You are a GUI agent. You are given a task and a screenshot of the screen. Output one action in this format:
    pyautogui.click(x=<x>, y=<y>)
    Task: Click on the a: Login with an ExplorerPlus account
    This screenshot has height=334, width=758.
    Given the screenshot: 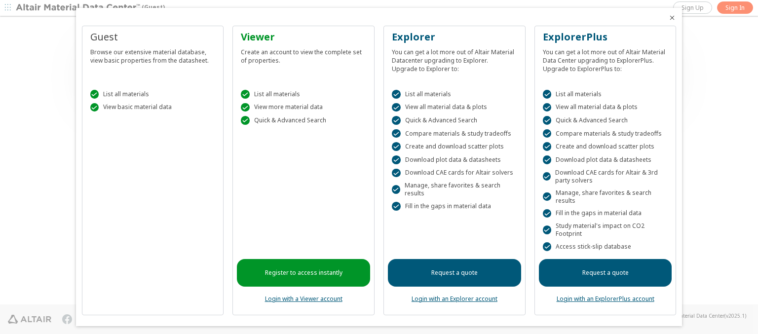 What is the action you would take?
    pyautogui.click(x=606, y=299)
    